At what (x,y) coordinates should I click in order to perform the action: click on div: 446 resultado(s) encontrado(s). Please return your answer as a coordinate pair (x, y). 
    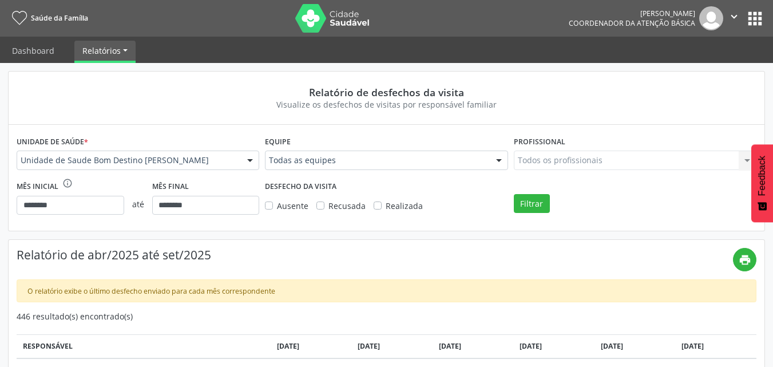
    Looking at the image, I should click on (386, 316).